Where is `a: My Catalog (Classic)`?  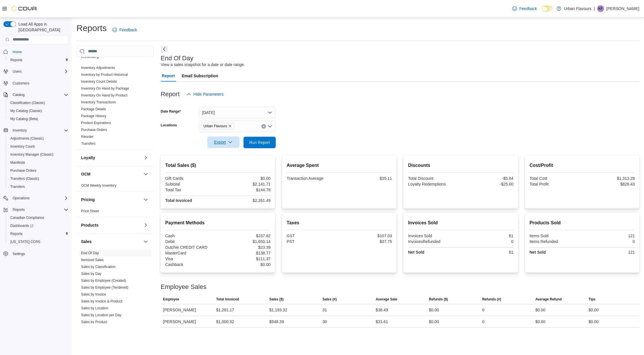
a: My Catalog (Classic) is located at coordinates (26, 111).